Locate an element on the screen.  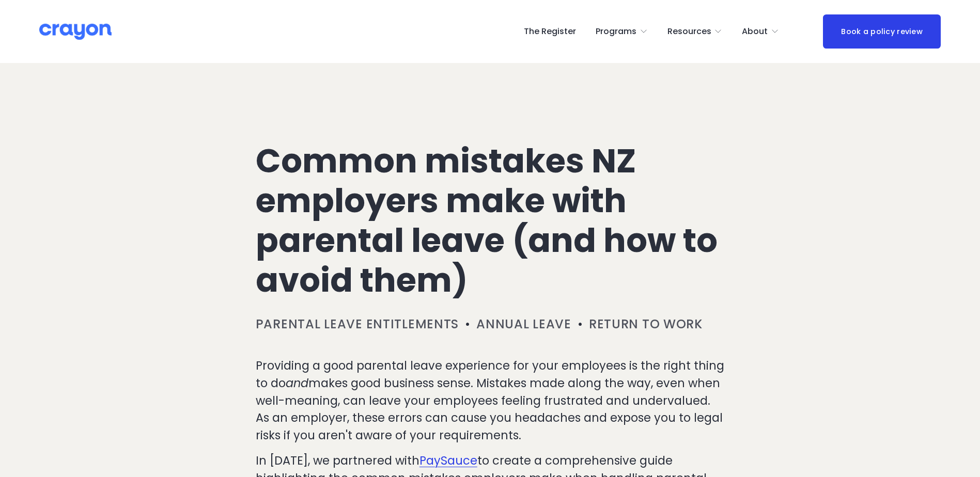
em: and is located at coordinates (297, 383).